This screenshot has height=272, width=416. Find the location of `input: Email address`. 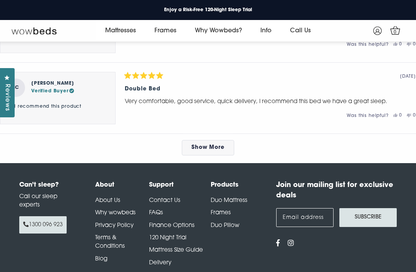

input: Email address is located at coordinates (305, 218).